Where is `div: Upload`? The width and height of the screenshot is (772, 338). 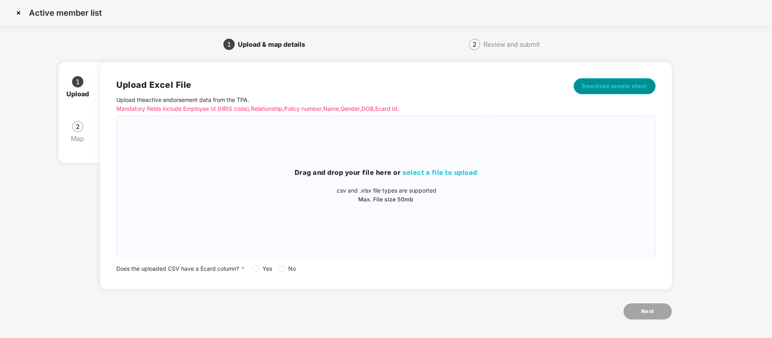 div: Upload is located at coordinates (81, 94).